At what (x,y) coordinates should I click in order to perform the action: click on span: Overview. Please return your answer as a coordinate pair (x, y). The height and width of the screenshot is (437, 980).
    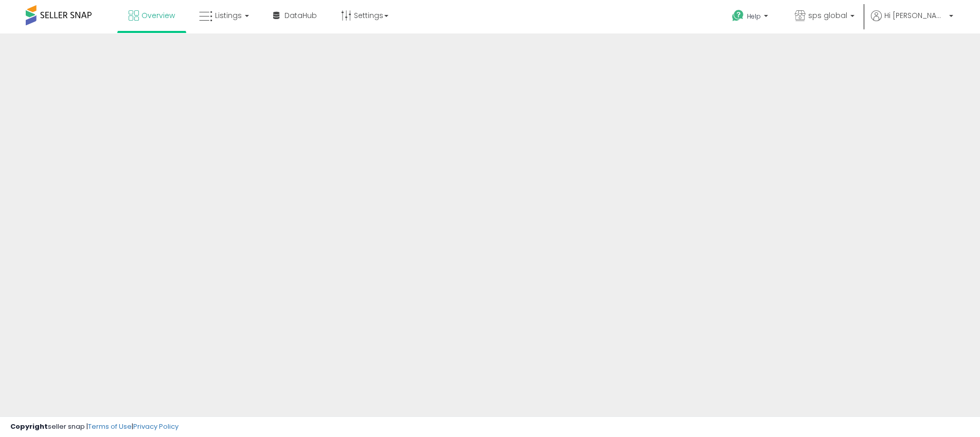
    Looking at the image, I should click on (158, 16).